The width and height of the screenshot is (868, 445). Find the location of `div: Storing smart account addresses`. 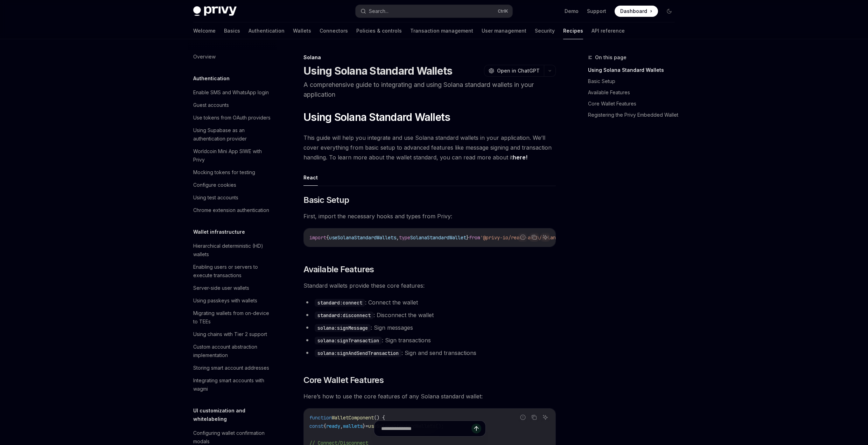

div: Storing smart account addresses is located at coordinates (231, 368).